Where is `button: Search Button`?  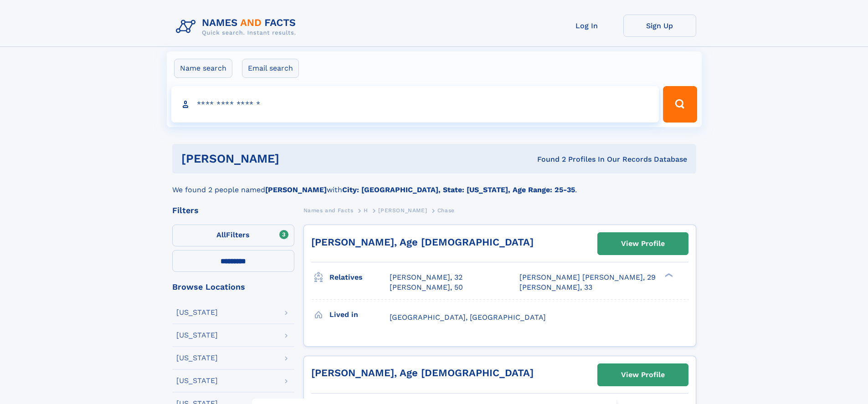
button: Search Button is located at coordinates (680, 104).